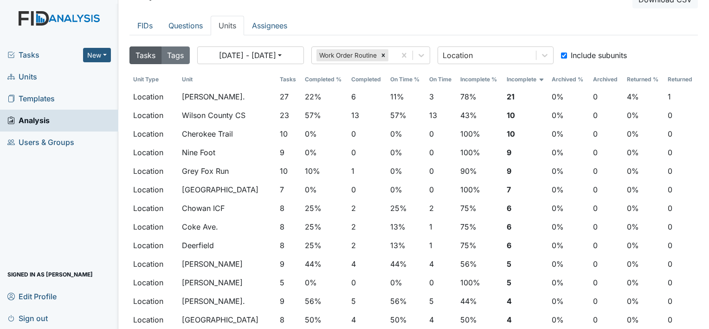 Image resolution: width=709 pixels, height=329 pixels. Describe the element at coordinates (406, 245) in the screenshot. I see `td: 13%` at that location.